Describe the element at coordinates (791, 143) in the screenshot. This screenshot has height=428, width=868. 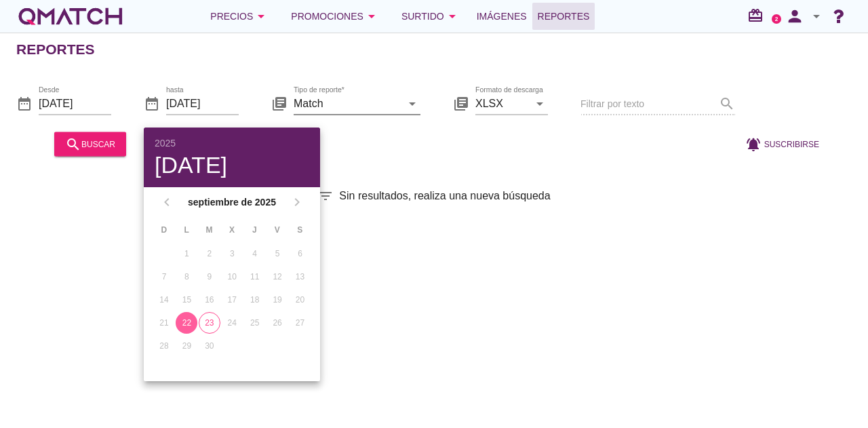
I see `span: Suscribirse` at that location.